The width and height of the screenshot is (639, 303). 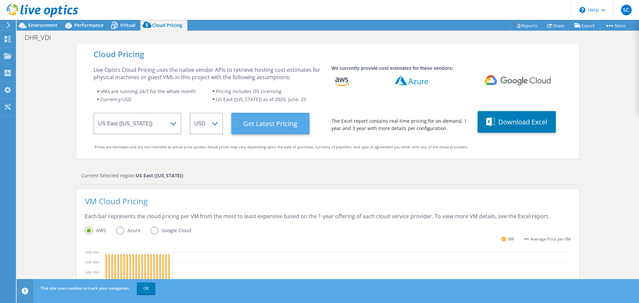 What do you see at coordinates (551, 239) in the screenshot?
I see `span: Average Price per VM` at bounding box center [551, 239].